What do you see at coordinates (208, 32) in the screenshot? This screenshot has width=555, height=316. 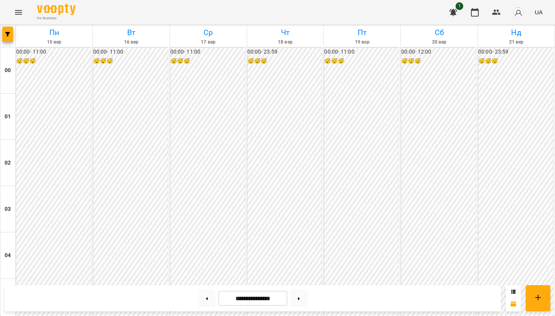 I see `h6: Ср` at bounding box center [208, 32].